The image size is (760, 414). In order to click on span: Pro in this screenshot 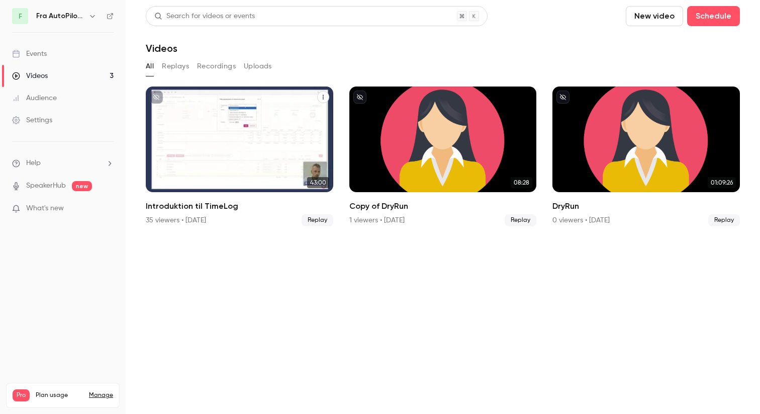, I will do `click(21, 395)`.